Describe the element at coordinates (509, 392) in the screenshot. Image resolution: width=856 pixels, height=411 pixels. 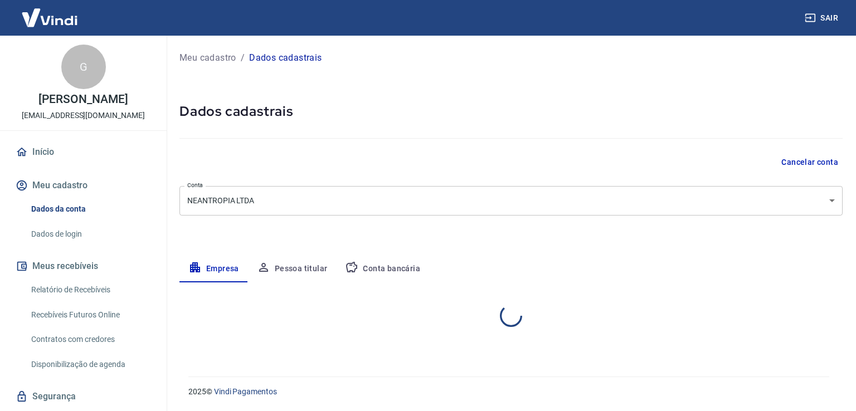
I see `p: 2025 ©` at that location.